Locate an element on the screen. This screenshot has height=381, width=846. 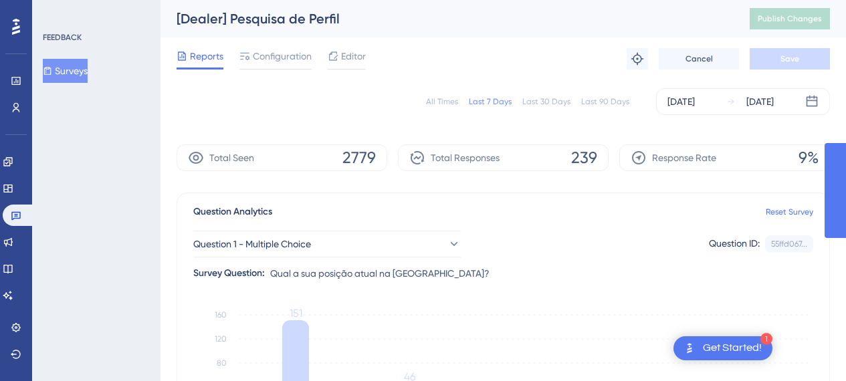
button: Question 1 - Multiple Choice is located at coordinates (327, 244).